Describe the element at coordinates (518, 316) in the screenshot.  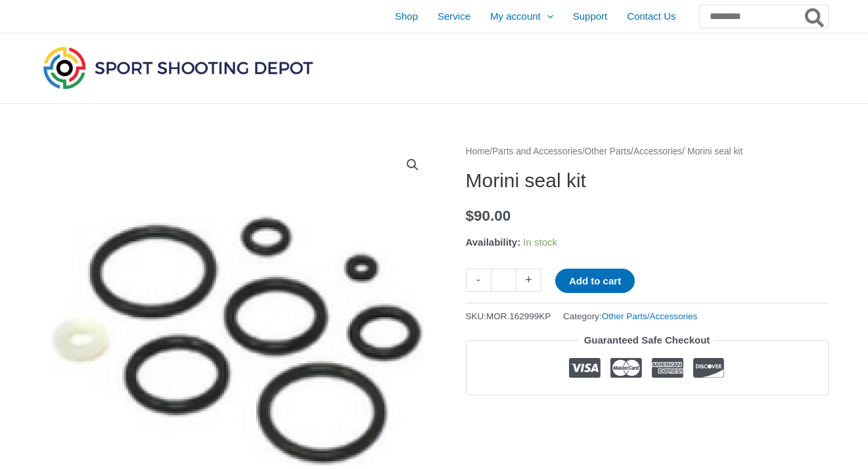
I see `span: MOR.162999KP` at that location.